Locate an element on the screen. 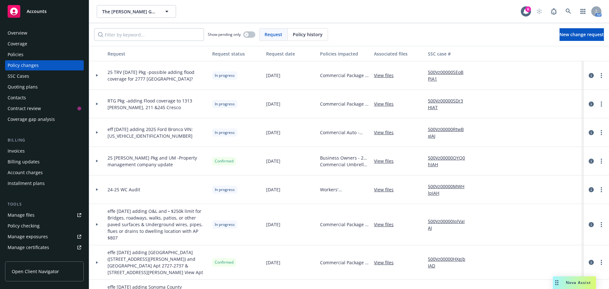 The width and height of the screenshot is (609, 289). div: Policies impacted is located at coordinates (344, 54).